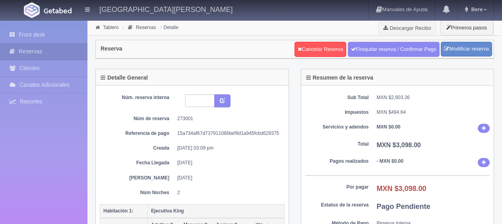 The image size is (502, 224). Describe the element at coordinates (337, 97) in the screenshot. I see `dt: Sub Total` at that location.